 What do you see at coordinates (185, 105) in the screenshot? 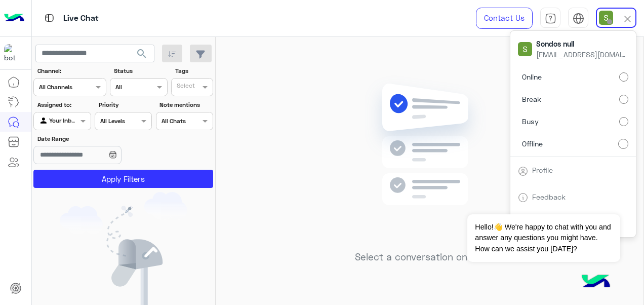
I see `label: Note mentions` at bounding box center [185, 105].